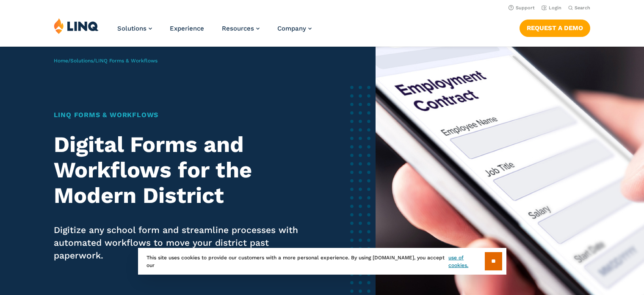 Image resolution: width=644 pixels, height=295 pixels. Describe the element at coordinates (466, 261) in the screenshot. I see `a: use of cookies.` at that location.